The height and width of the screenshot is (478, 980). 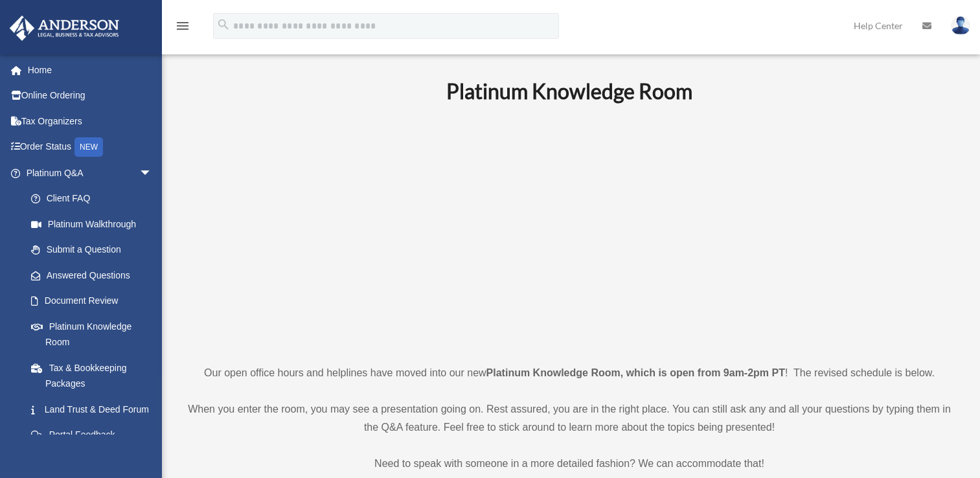 What do you see at coordinates (88, 147) in the screenshot?
I see `div: NEW` at bounding box center [88, 147].